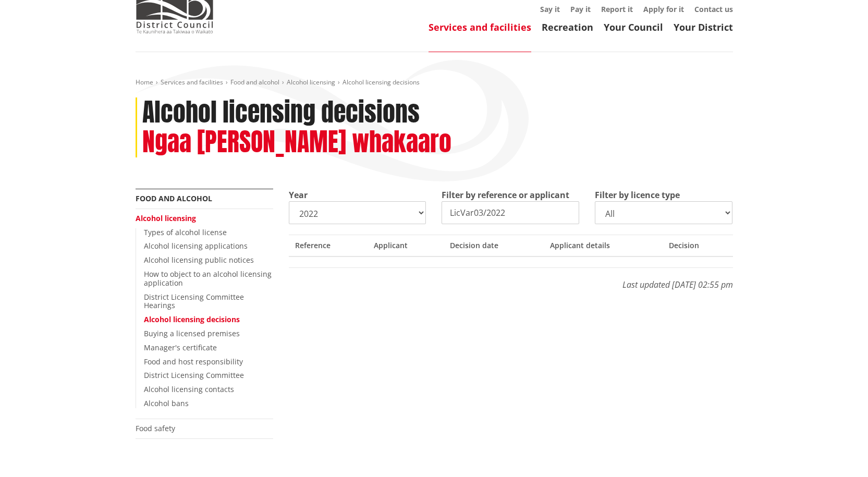 This screenshot has width=868, height=477. Describe the element at coordinates (510, 212) in the screenshot. I see `input: e.g. LicRen25/2015` at that location.